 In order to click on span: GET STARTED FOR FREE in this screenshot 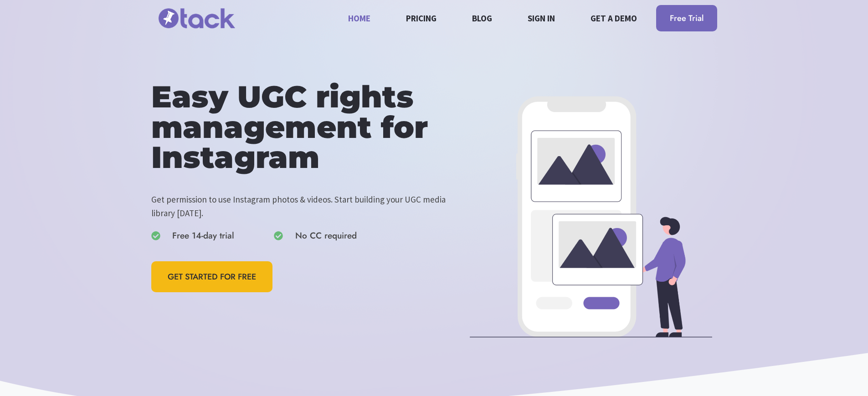, I will do `click(212, 277)`.